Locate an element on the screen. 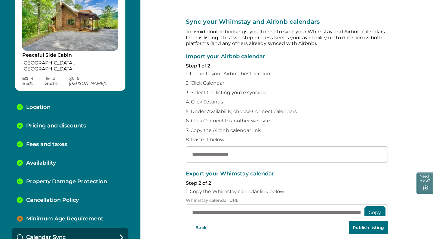  p: 4. Click Settings is located at coordinates (287, 102).